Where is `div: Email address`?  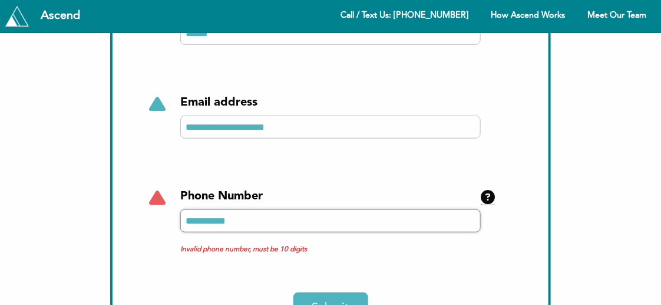 div: Email address is located at coordinates (331, 103).